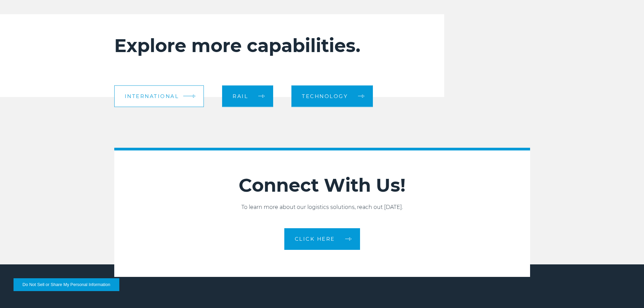 This screenshot has width=644, height=308. Describe the element at coordinates (66, 285) in the screenshot. I see `button: Do Not Sell or Share My Personal Information` at that location.